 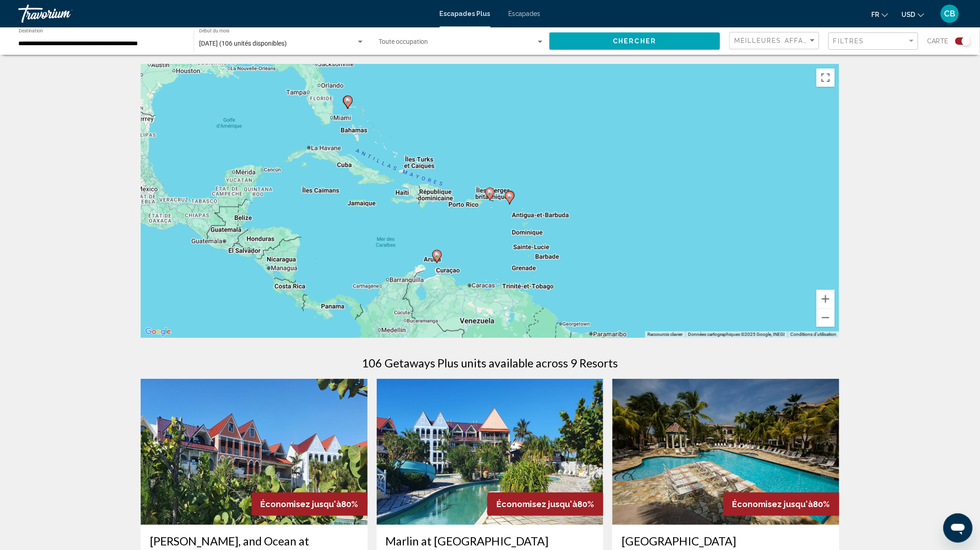 What do you see at coordinates (849, 41) in the screenshot?
I see `span: Filtres` at bounding box center [849, 41].